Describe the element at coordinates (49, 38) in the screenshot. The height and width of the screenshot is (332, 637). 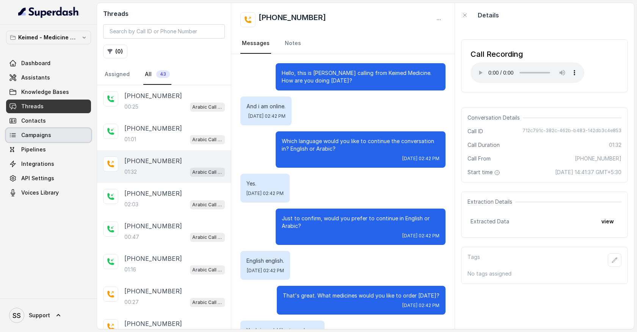
I see `button: Keimed - Medicine Order Collection Demo` at that location.